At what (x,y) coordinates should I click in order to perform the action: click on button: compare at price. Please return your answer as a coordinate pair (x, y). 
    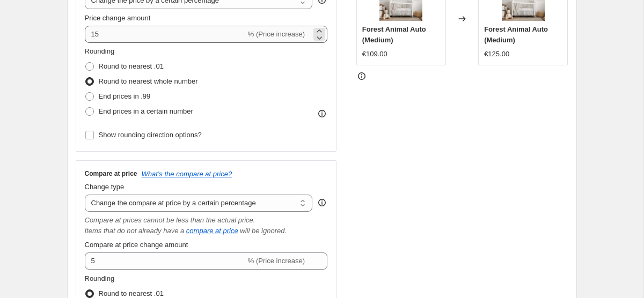
    Looking at the image, I should click on (212, 231).